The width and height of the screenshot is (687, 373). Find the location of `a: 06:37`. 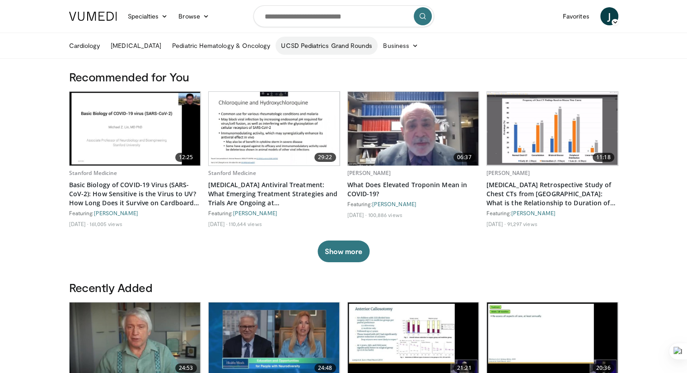

a: 06:37 is located at coordinates (413, 128).